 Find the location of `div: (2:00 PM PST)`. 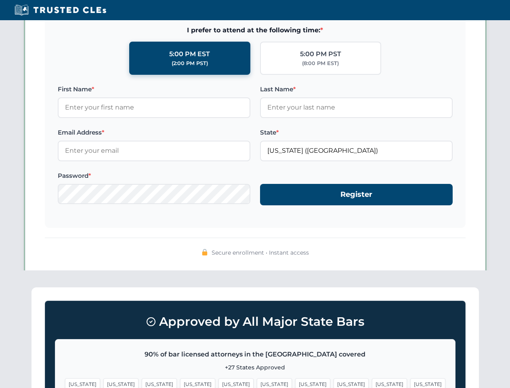

div: (2:00 PM PST) is located at coordinates (190, 63).